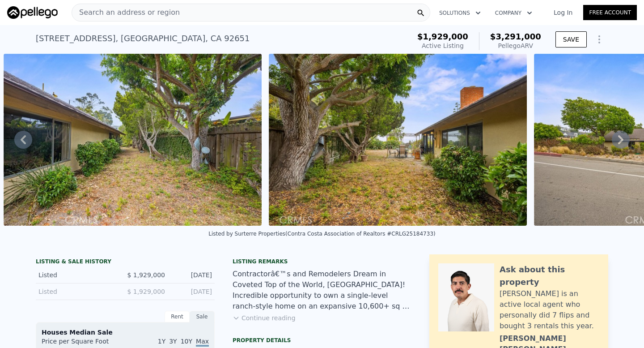 The height and width of the screenshot is (348, 644). I want to click on button: Continue reading, so click(264, 318).